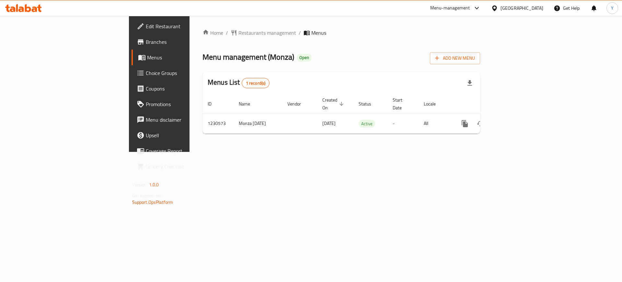 The height and width of the screenshot is (282, 622). Describe the element at coordinates (450, 8) in the screenshot. I see `div: Menu-management` at that location.